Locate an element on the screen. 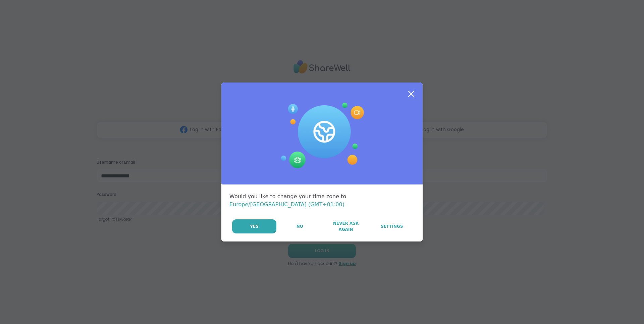 The image size is (644, 324). button: Yes is located at coordinates (254, 227).